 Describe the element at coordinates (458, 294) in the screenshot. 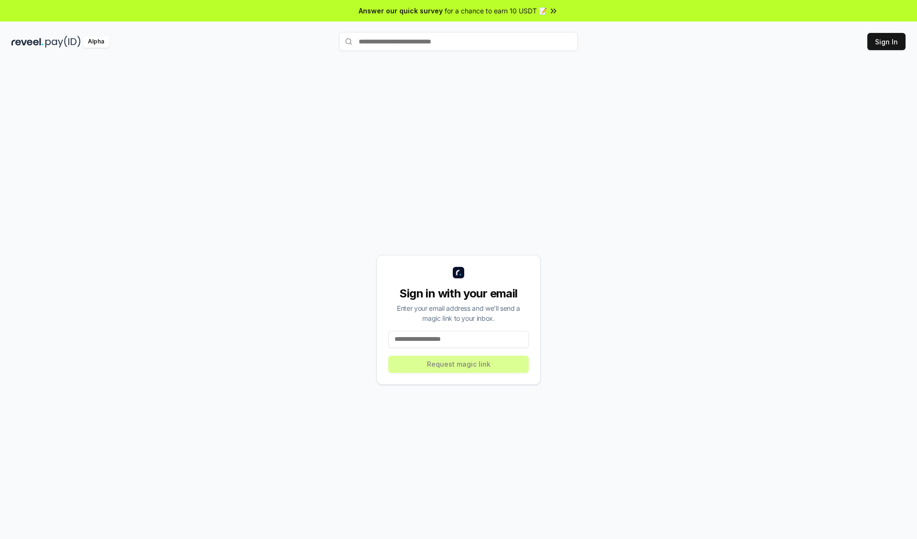

I see `div: Sign in with your email` at that location.